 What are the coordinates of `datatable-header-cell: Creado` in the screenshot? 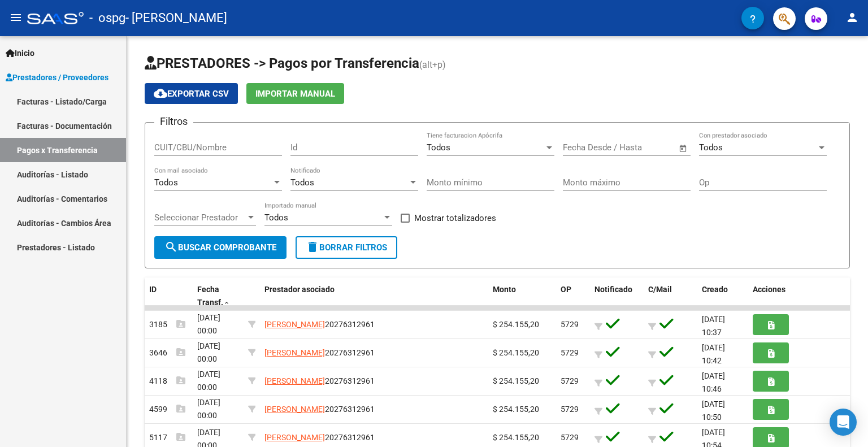 It's located at (722, 296).